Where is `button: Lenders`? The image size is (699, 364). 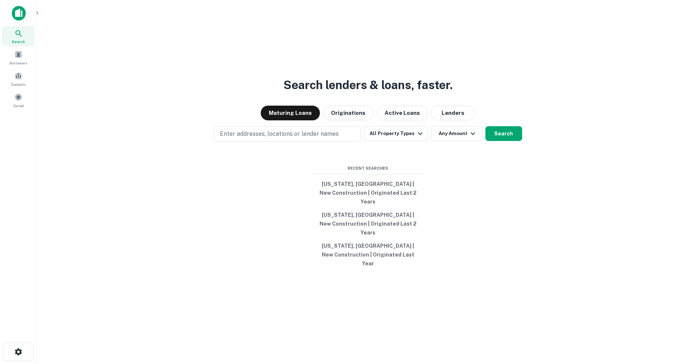
button: Lenders is located at coordinates (453, 113).